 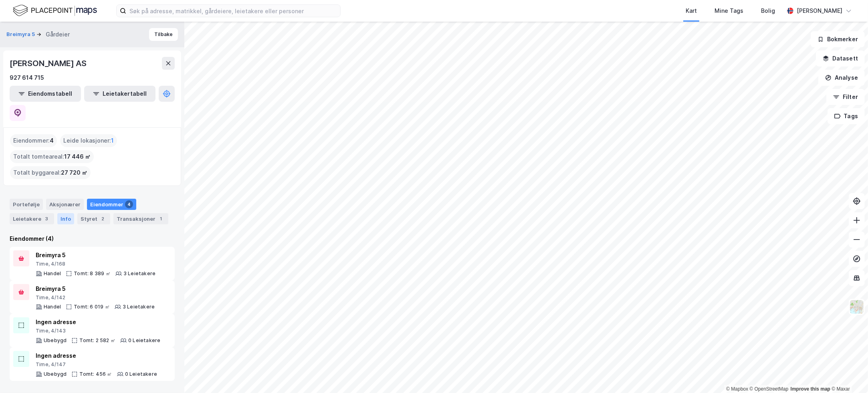 I want to click on div: Time, 4/147, so click(x=96, y=364).